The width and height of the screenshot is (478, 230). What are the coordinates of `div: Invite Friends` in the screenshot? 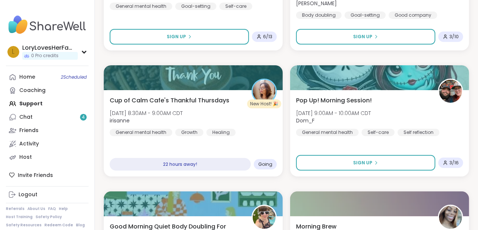 It's located at (47, 175).